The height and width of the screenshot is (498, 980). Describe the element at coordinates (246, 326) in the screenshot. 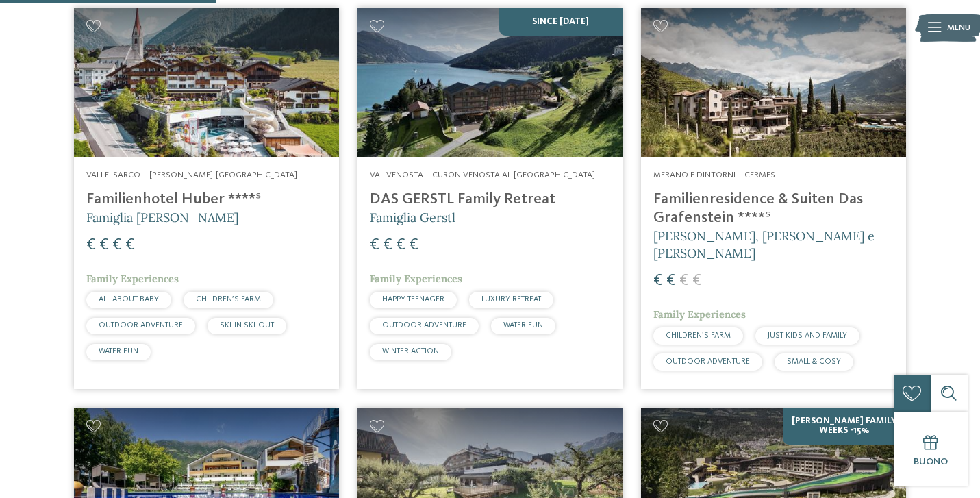

I see `span: SKI-IN SKI-OUT` at that location.